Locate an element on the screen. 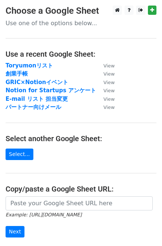  h4: Select another Google Sheet: is located at coordinates (81, 138).